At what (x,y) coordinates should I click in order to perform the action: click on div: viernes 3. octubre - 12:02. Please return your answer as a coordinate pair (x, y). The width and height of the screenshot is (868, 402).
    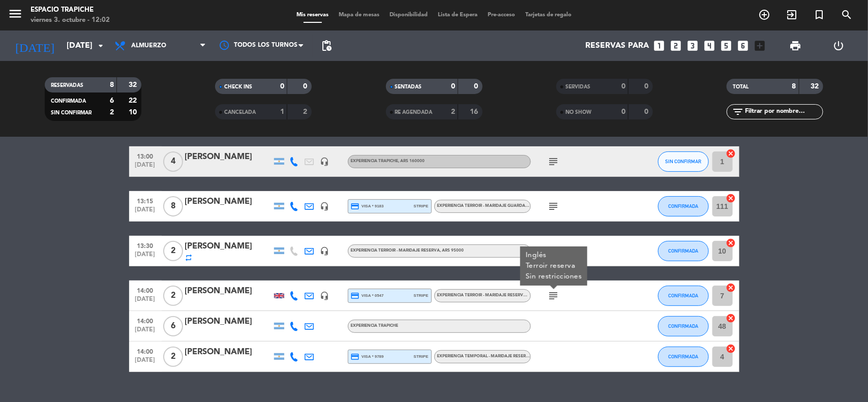
    Looking at the image, I should click on (70, 20).